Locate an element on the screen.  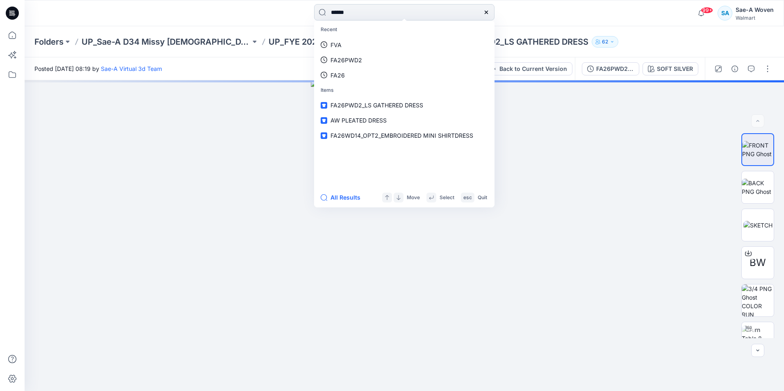
a: All Results is located at coordinates (343, 198).